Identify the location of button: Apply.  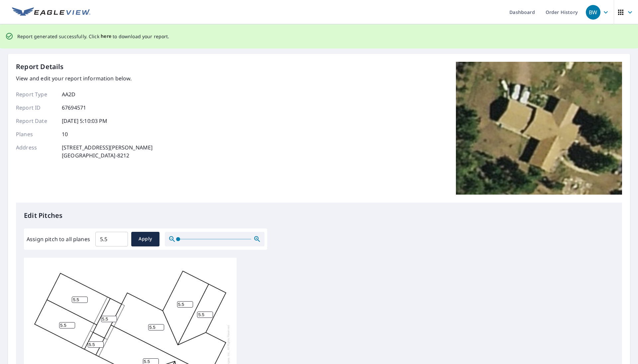
(145, 239).